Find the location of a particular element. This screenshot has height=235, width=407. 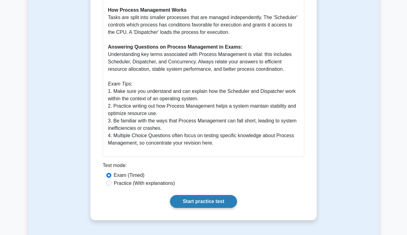

b: How Process Management Works is located at coordinates (147, 10).